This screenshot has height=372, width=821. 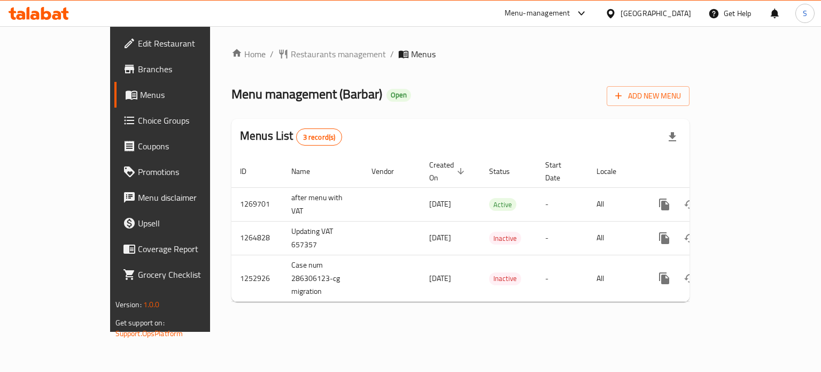 What do you see at coordinates (537, 13) in the screenshot?
I see `div: Menu-management` at bounding box center [537, 13].